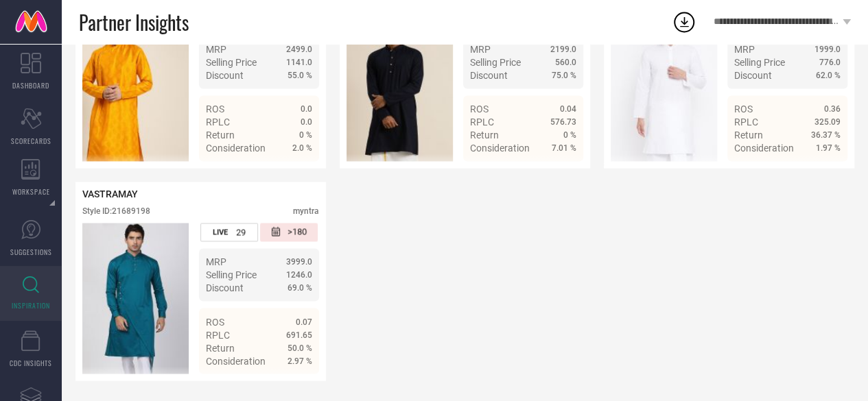  I want to click on span: 776.0, so click(830, 63).